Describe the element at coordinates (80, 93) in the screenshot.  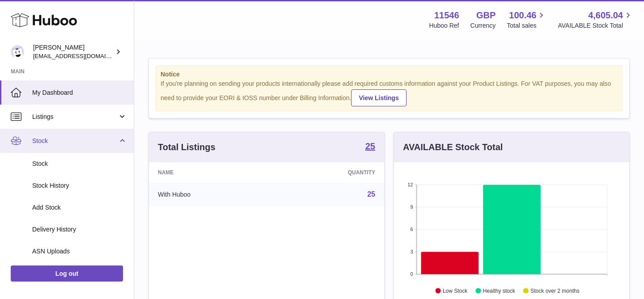
I see `span: My Dashboard` at that location.